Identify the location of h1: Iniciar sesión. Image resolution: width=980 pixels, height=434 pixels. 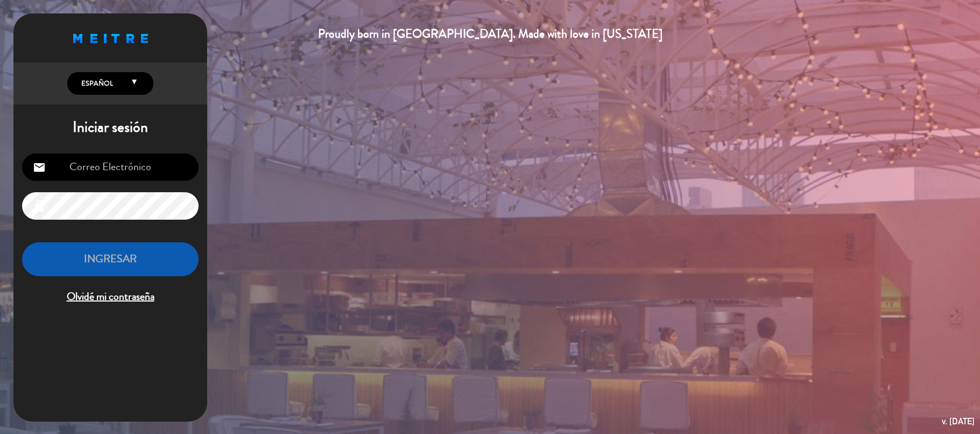
(110, 128).